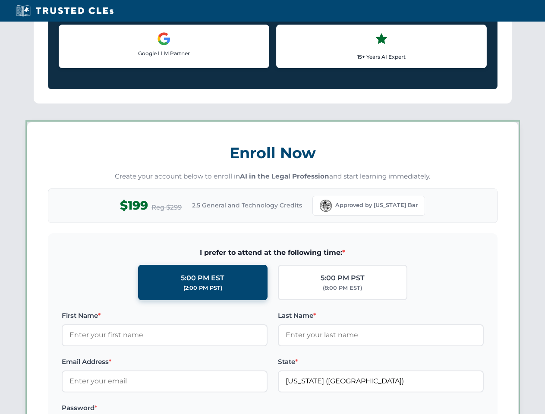 The image size is (545, 414). What do you see at coordinates (272, 153) in the screenshot?
I see `h3: Enroll Now` at bounding box center [272, 153].